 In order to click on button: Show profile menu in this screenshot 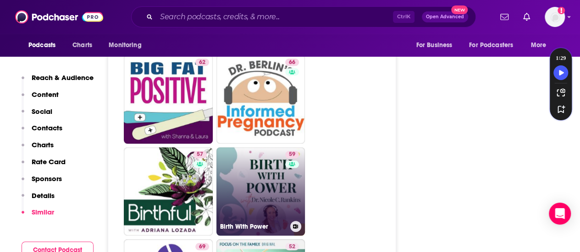, I will do `click(554, 17)`.